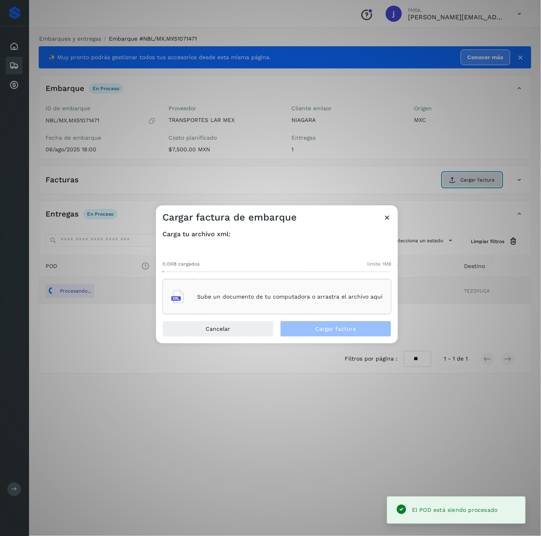 This screenshot has height=536, width=541. What do you see at coordinates (218, 329) in the screenshot?
I see `button: Cancelar` at bounding box center [218, 329].